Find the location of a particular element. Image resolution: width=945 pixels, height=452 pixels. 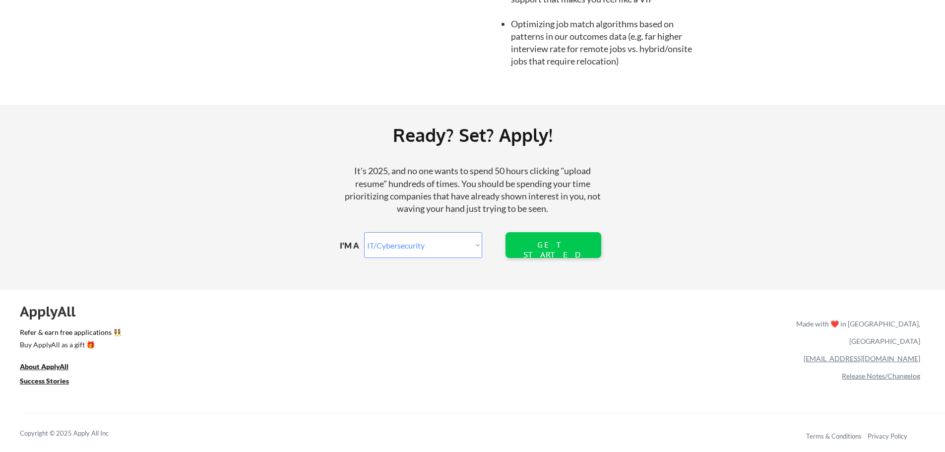

a: Privacy Policy is located at coordinates (887, 436).